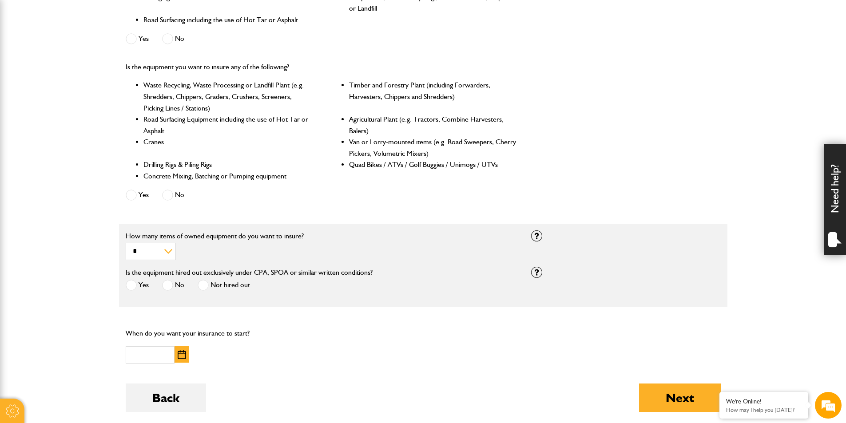 The width and height of the screenshot is (846, 423). Describe the element at coordinates (182, 355) in the screenshot. I see `img: Choose date` at that location.